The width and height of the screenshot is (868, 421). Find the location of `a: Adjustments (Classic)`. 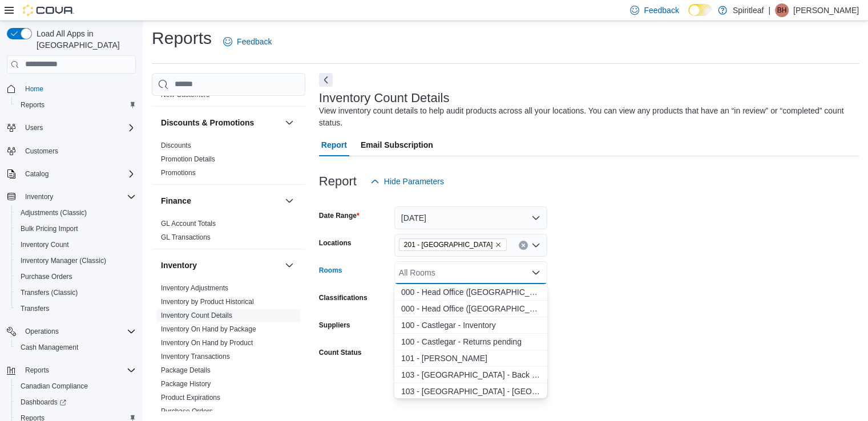

a: Adjustments (Classic) is located at coordinates (54, 213).